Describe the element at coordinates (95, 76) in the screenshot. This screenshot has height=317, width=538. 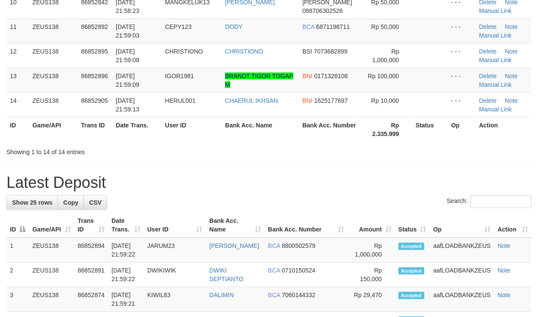
I see `span: 86852896` at that location.